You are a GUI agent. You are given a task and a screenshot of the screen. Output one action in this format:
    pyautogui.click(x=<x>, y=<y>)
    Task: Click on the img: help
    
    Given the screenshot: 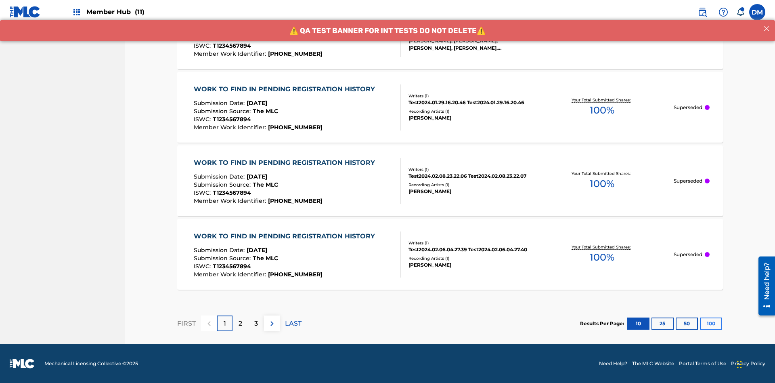 What is the action you would take?
    pyautogui.click(x=723, y=12)
    